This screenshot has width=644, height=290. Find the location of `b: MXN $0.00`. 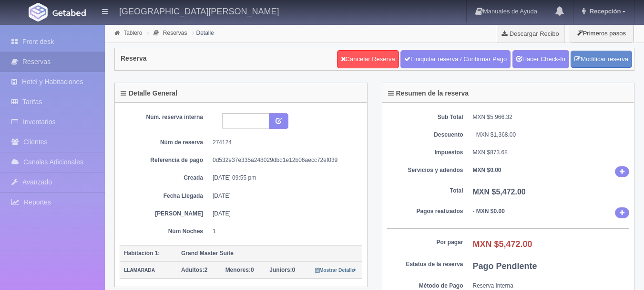

b: MXN $0.00 is located at coordinates (488, 170).